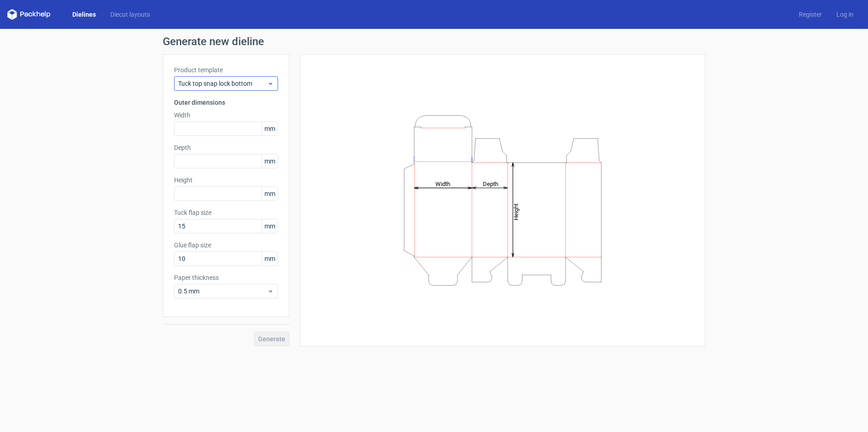 This screenshot has width=868, height=432. What do you see at coordinates (491, 183) in the screenshot?
I see `tspan: Depth` at bounding box center [491, 183].